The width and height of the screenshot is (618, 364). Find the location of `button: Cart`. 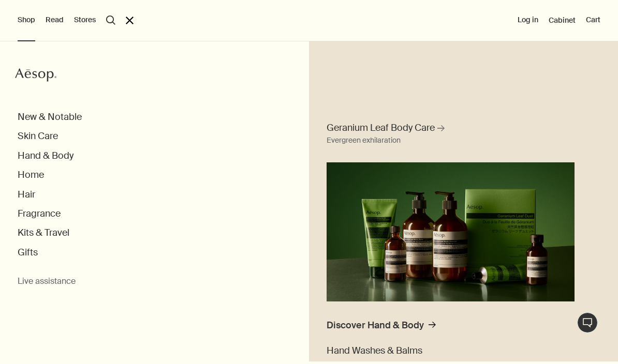

button: Cart is located at coordinates (593, 20).